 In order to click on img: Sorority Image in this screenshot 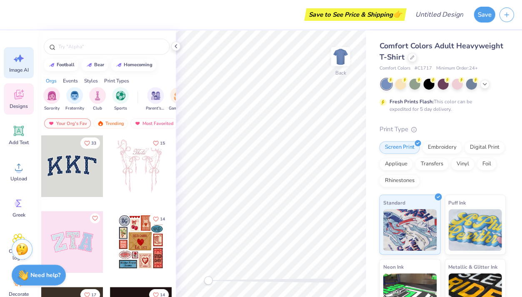, I will do `click(52, 95)`.